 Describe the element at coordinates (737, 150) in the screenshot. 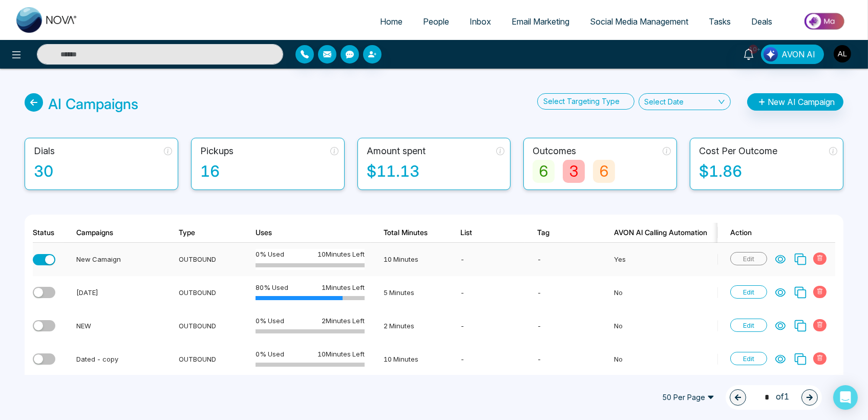

I see `div: Cost Per Outcome` at that location.